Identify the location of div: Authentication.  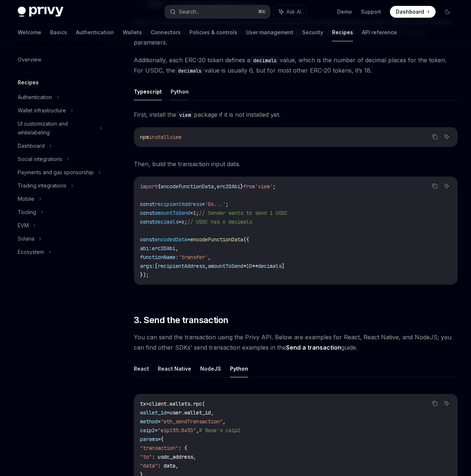
(34, 97).